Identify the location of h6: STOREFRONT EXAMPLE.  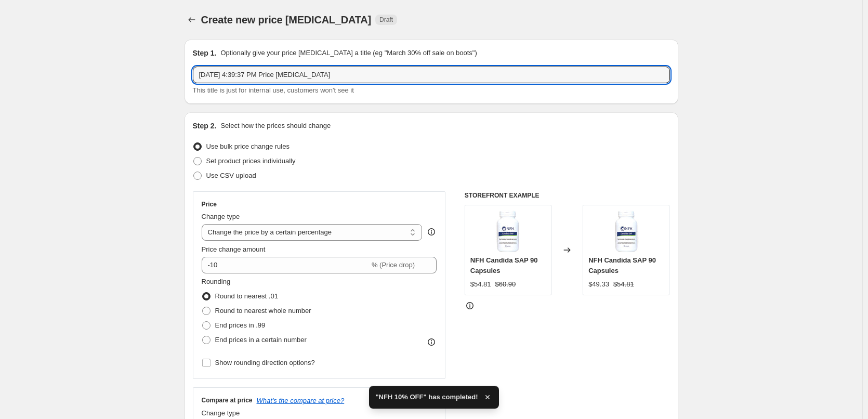
(567, 196).